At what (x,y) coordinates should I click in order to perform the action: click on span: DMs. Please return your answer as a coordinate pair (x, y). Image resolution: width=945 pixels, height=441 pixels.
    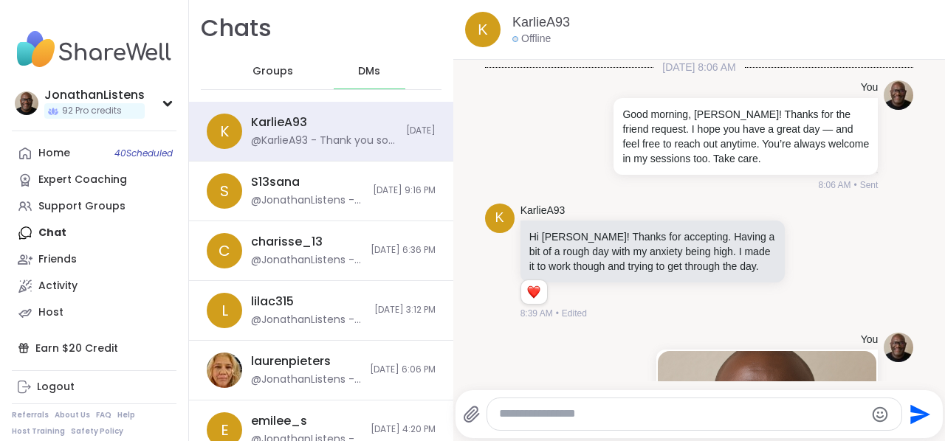
    Looking at the image, I should click on (369, 72).